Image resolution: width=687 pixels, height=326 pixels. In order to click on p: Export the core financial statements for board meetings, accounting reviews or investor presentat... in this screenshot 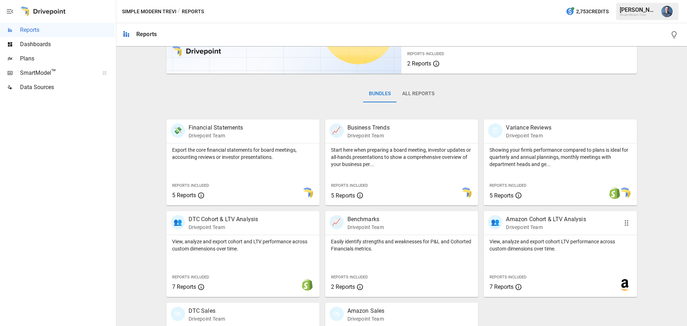, I will do `click(243, 154)`.